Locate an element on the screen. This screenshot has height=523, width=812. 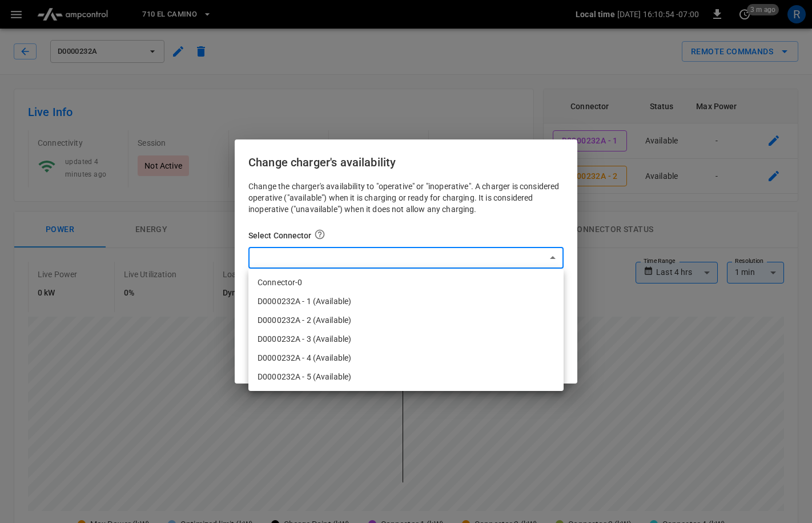
li: D0000232A - 3 (Available) is located at coordinates (406, 339).